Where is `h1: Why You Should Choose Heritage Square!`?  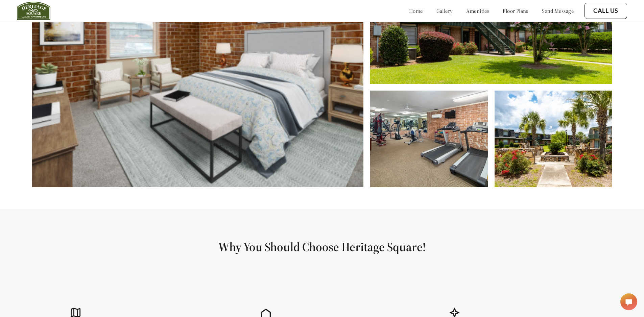 h1: Why You Should Choose Heritage Square! is located at coordinates (322, 247).